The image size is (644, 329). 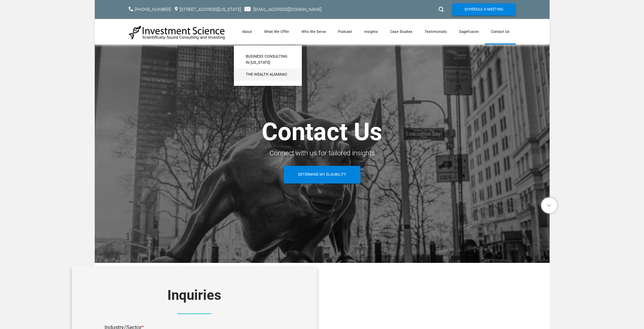 What do you see at coordinates (469, 32) in the screenshot?
I see `a: SageFusion` at bounding box center [469, 32].